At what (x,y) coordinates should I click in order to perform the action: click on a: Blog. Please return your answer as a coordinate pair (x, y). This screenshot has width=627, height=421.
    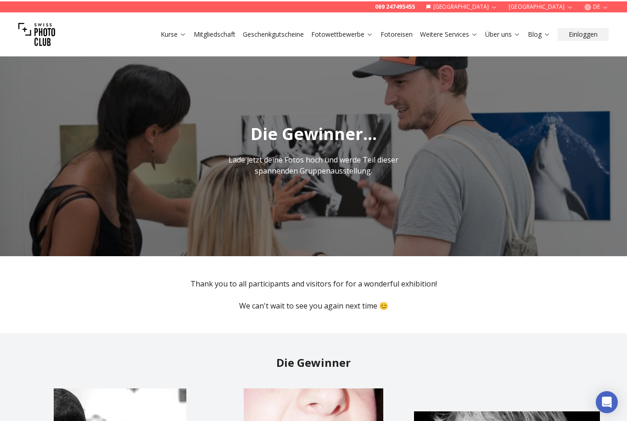
    Looking at the image, I should click on (539, 33).